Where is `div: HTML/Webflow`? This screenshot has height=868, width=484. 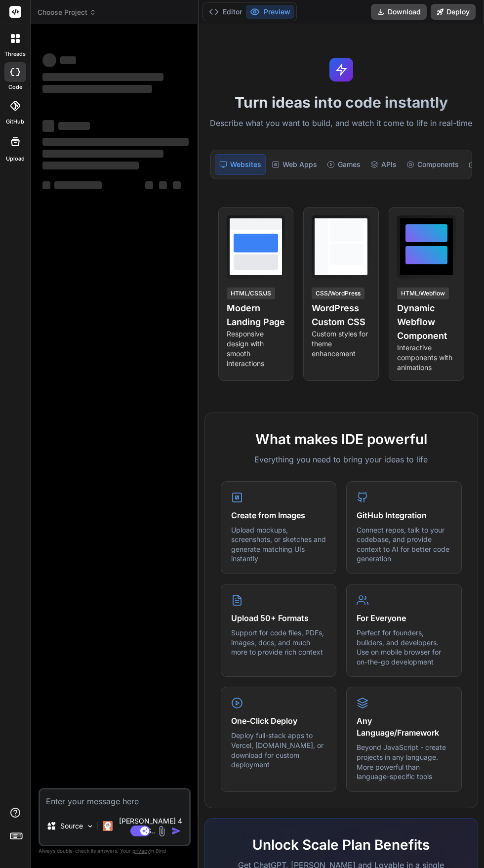 div: HTML/Webflow is located at coordinates (423, 293).